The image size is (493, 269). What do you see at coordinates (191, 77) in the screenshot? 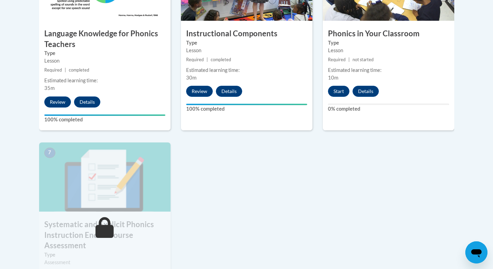
I see `span: 30m` at bounding box center [191, 77].